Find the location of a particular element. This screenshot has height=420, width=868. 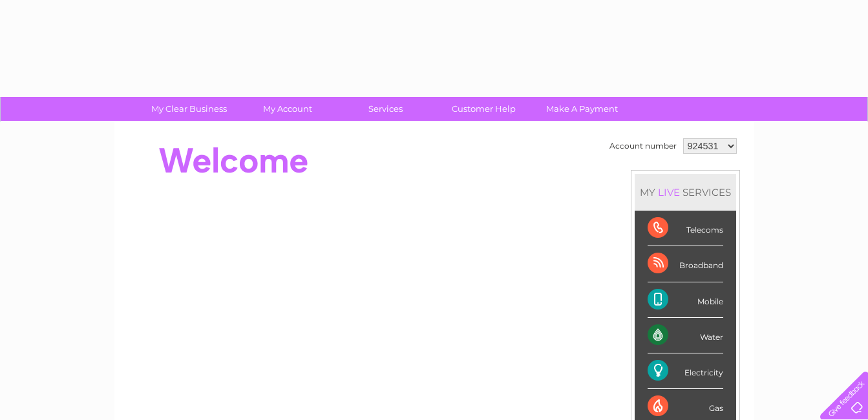

td: Account number is located at coordinates (643, 146).